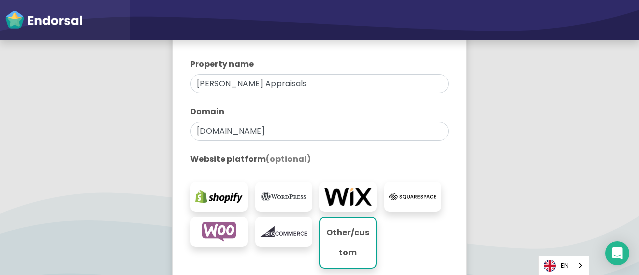 The image size is (639, 275). What do you see at coordinates (320, 159) in the screenshot?
I see `label: Website platform` at bounding box center [320, 159].